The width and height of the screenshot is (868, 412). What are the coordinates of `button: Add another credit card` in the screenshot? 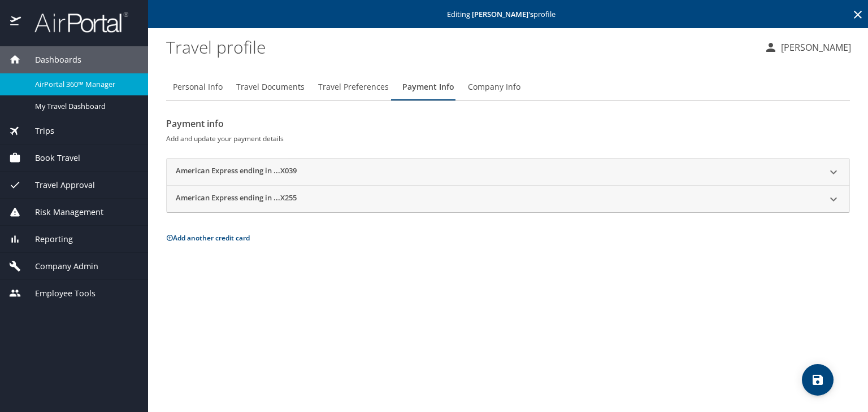 It's located at (208, 238).